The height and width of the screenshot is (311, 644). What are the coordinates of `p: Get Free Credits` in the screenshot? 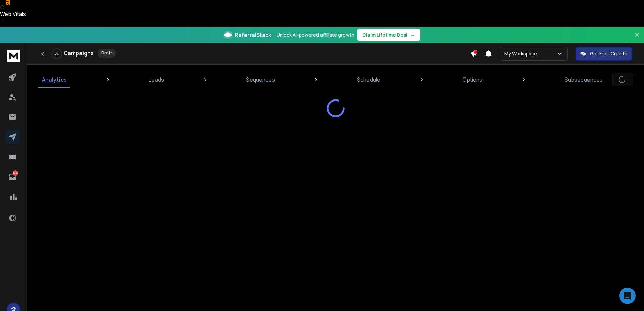 It's located at (609, 54).